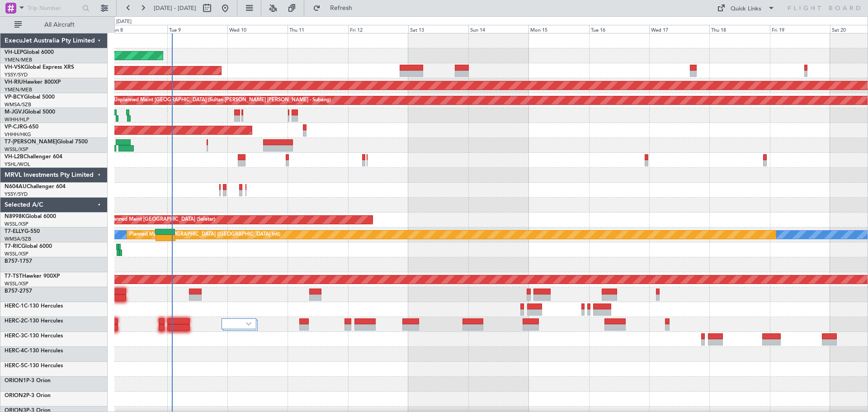 The height and width of the screenshot is (412, 868). I want to click on button: All Aircraft, so click(54, 25).